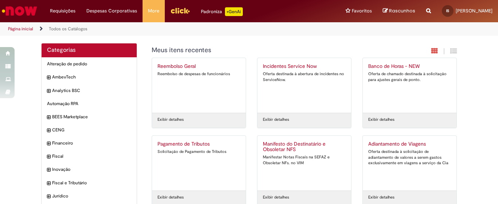 The image size is (498, 204). Describe the element at coordinates (199, 85) in the screenshot. I see `a: Reembolso Geral Reembolso de despesas de funcionários` at that location.